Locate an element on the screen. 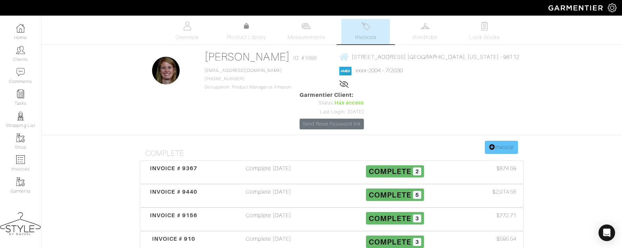 The height and width of the screenshot is (248, 622). a: Invoices is located at coordinates (366, 31).